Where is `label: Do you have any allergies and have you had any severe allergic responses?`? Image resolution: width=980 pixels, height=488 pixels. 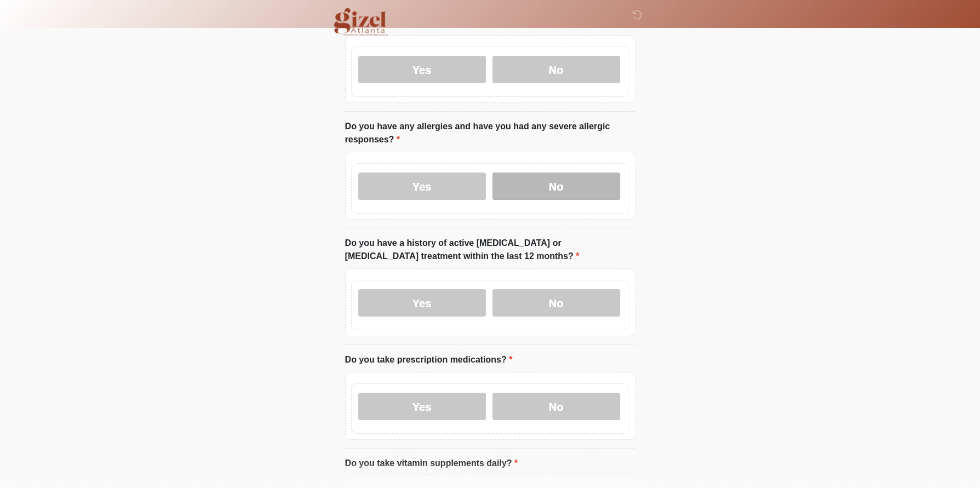
label: Do you have any allergies and have you had any severe allergic responses? is located at coordinates (490, 133).